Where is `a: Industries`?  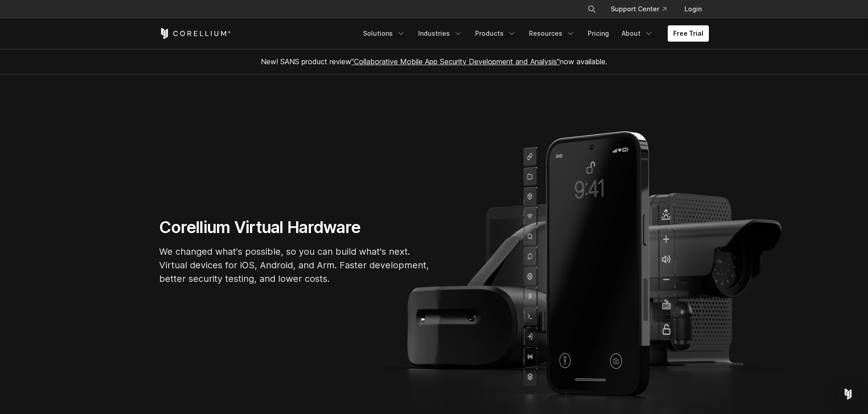 a: Industries is located at coordinates (441, 34).